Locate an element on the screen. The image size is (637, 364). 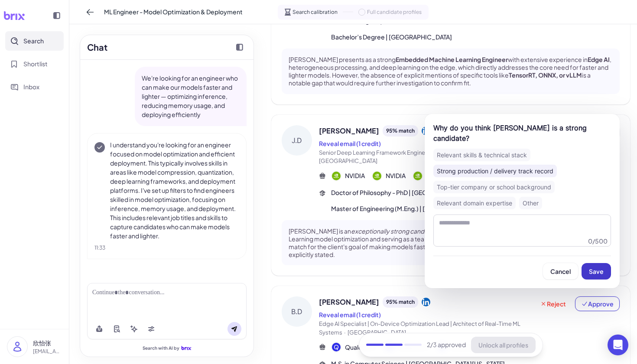
div: B.D is located at coordinates (297, 311).